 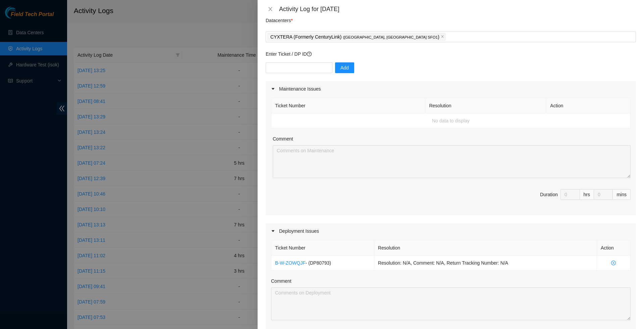 What do you see at coordinates (450, 231) in the screenshot?
I see `div: Deployment Issues` at bounding box center [450, 231].